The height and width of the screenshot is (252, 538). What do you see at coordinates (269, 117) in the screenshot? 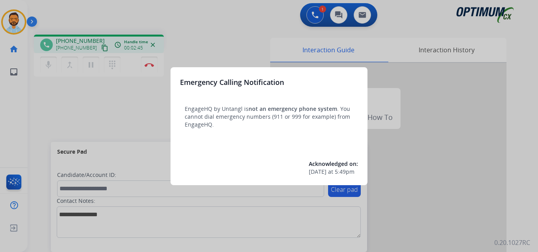
I see `p: EngageHQ by Untangl is . You cannot dial emergency numbers (911 or 999 for example) from EngageHQ.` at bounding box center [269, 117].